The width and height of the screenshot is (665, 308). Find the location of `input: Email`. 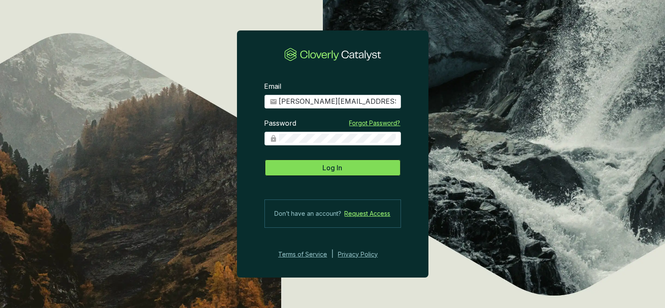

input: Email is located at coordinates (337, 102).